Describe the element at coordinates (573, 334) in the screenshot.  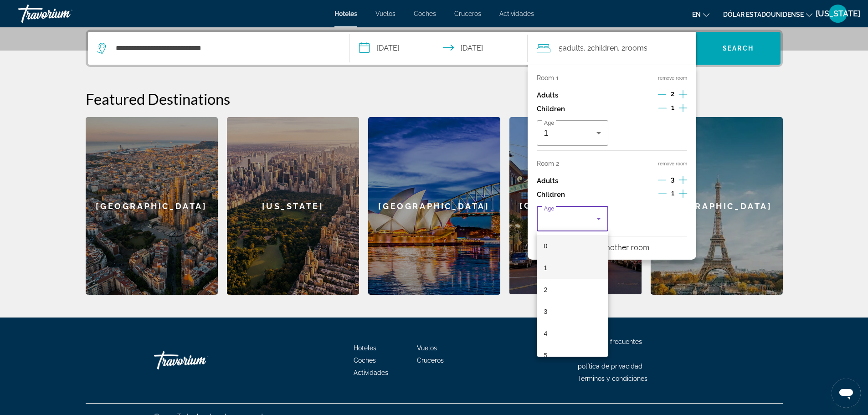
I see `mat-option: 4 años` at that location.